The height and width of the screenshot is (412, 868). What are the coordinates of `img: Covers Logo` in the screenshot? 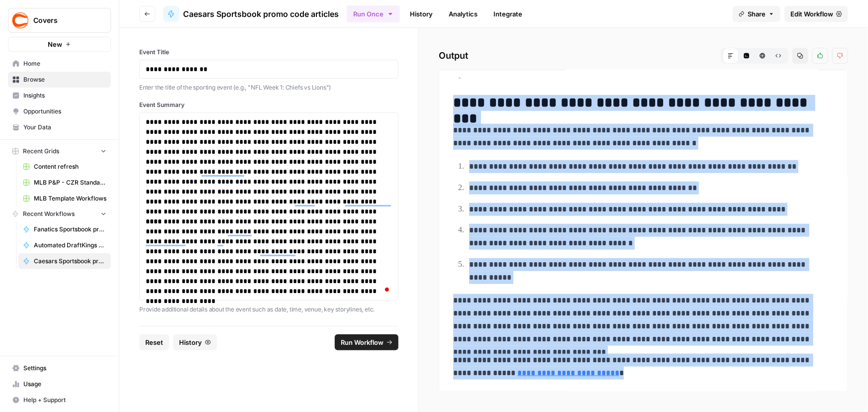 It's located at (20, 20).